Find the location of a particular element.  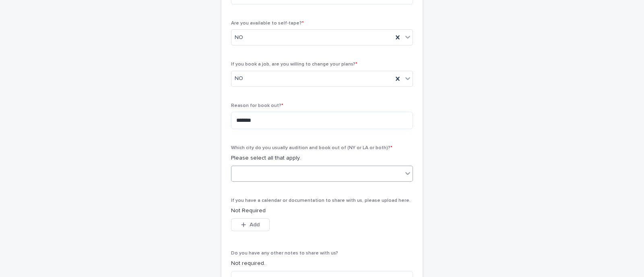

p: Not required. is located at coordinates (322, 263).